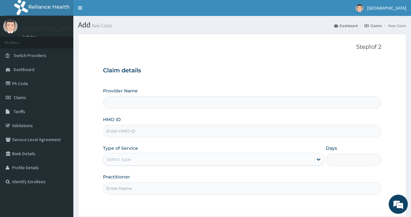  Describe the element at coordinates (30, 37) in the screenshot. I see `a: Online` at that location.